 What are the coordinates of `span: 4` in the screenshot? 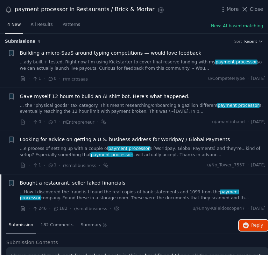 It's located at (39, 41).